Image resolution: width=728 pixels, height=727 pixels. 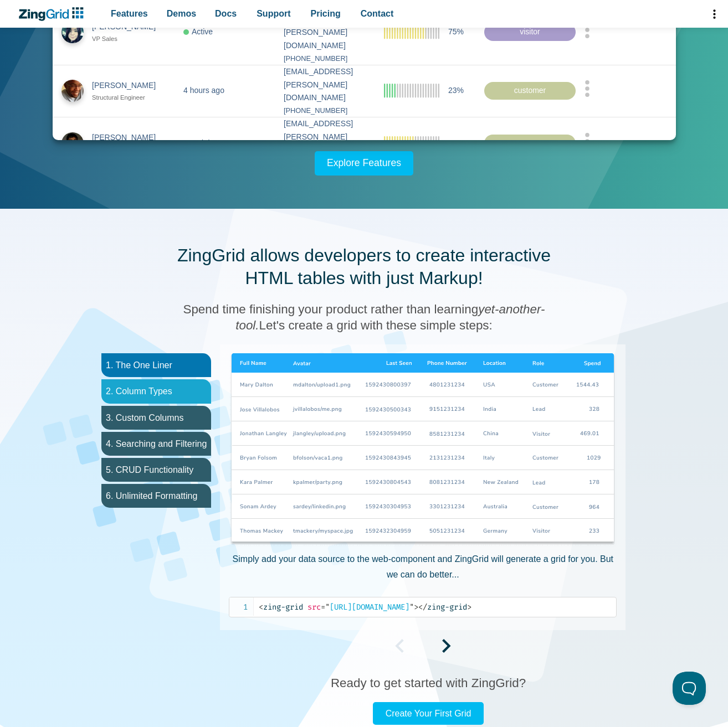 What do you see at coordinates (205, 143) in the screenshot?
I see `div: 2020/7/2025` at bounding box center [205, 143].